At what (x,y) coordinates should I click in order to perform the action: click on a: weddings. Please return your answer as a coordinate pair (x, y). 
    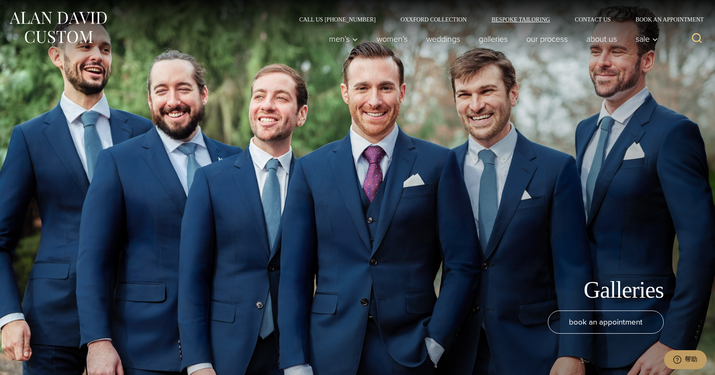
    Looking at the image, I should click on (443, 39).